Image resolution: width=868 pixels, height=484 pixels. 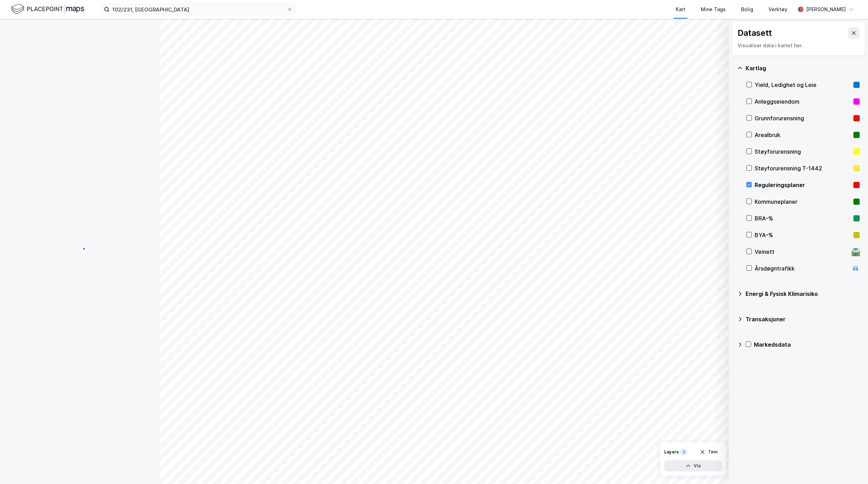 What do you see at coordinates (680, 10) in the screenshot?
I see `div: Kart` at bounding box center [680, 10].